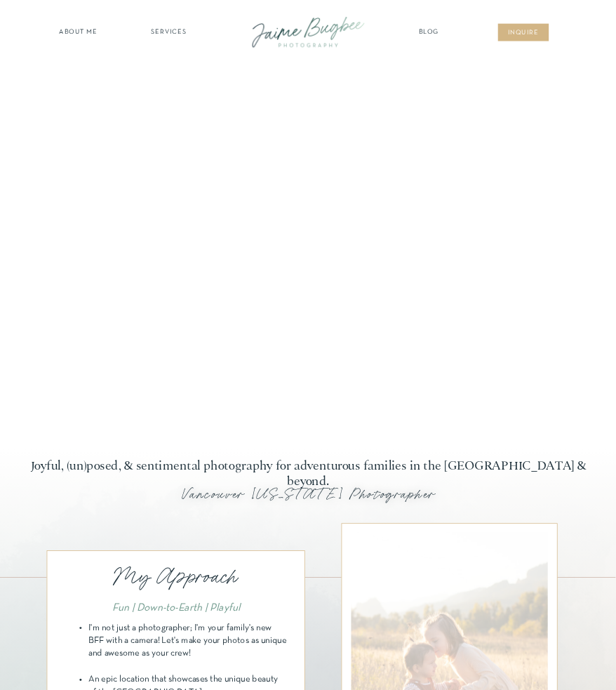 This screenshot has height=690, width=616. I want to click on a: Blog, so click(429, 32).